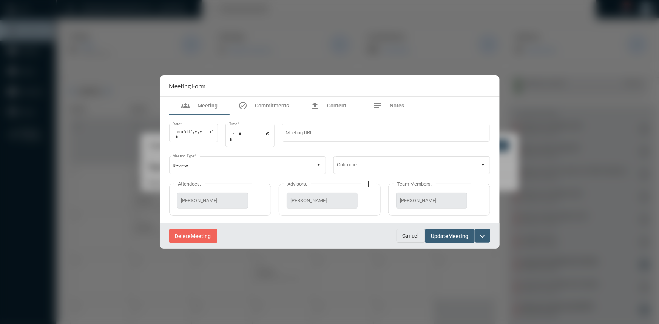 Image resolution: width=659 pixels, height=324 pixels. Describe the element at coordinates (450, 236) in the screenshot. I see `button: UpdateMeeting` at that location.